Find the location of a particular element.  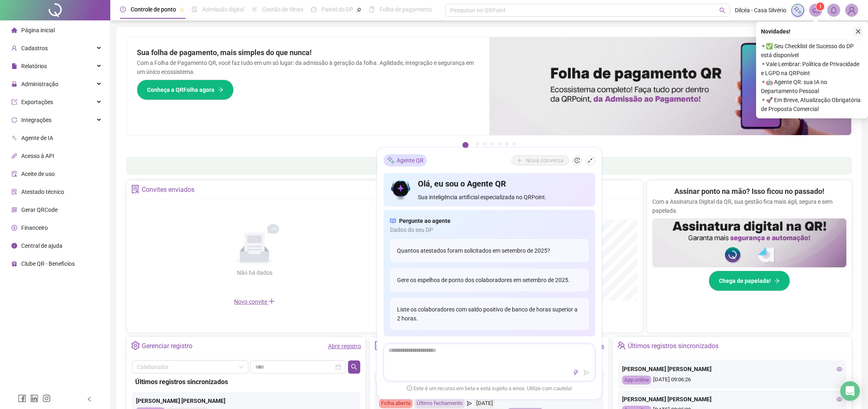

span: Página inicial is located at coordinates (38, 30).